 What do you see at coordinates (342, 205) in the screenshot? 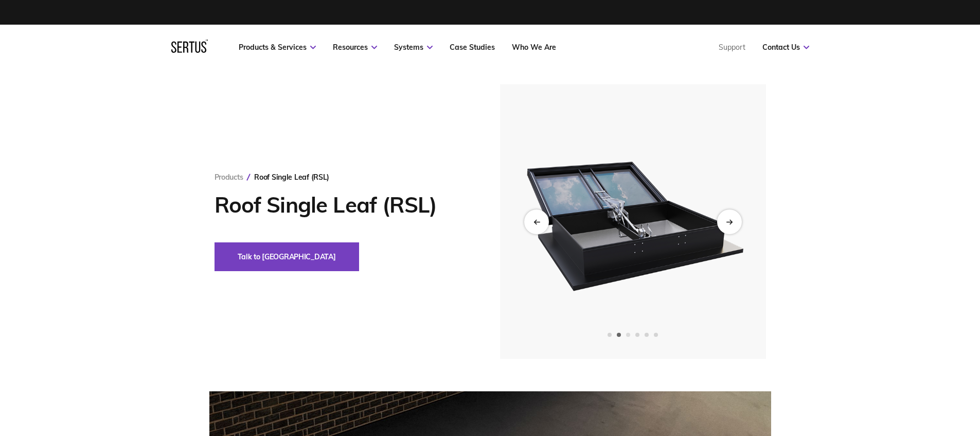
I see `h1: Roof Single Leaf (RSL)` at bounding box center [342, 205].